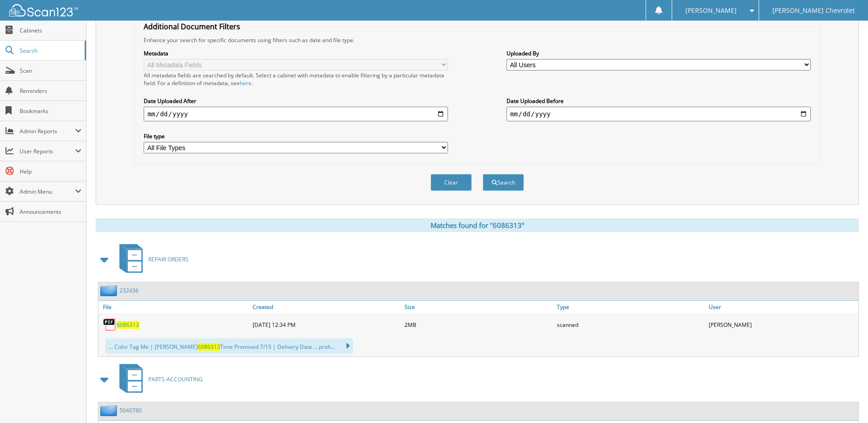  What do you see at coordinates (659, 53) in the screenshot?
I see `label: Uploaded By` at bounding box center [659, 53].